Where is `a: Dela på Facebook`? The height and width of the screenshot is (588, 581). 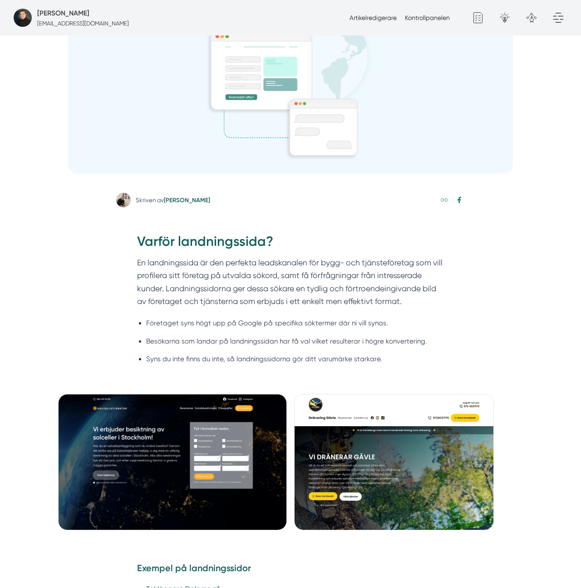
a: Dela på Facebook is located at coordinates (459, 200).